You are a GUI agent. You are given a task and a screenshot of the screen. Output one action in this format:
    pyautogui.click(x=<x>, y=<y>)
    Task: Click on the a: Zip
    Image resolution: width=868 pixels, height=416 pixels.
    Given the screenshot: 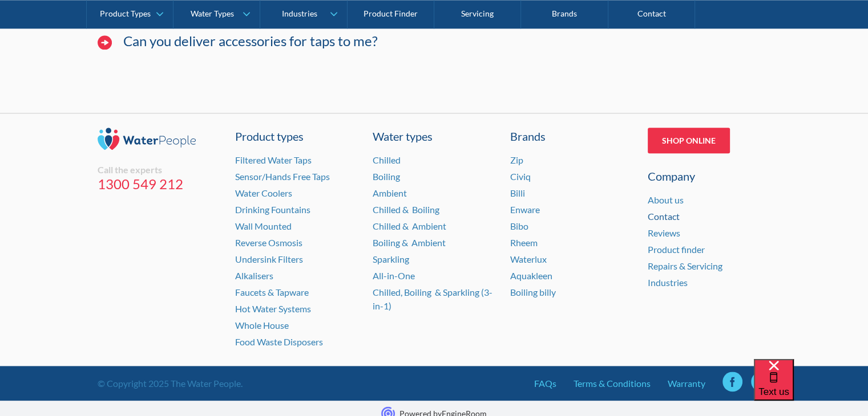 What is the action you would take?
    pyautogui.click(x=516, y=160)
    